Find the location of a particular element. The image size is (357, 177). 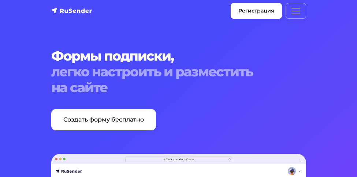

button: Меню is located at coordinates (296, 11).